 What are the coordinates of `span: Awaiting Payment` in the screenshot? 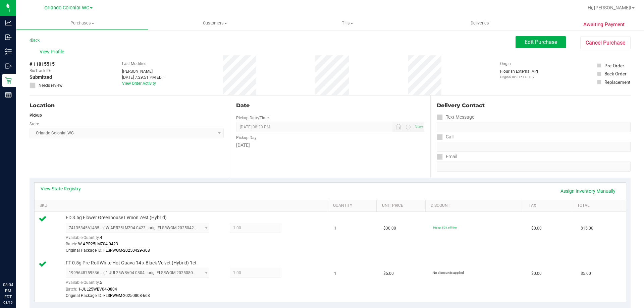 It's located at (604, 25).